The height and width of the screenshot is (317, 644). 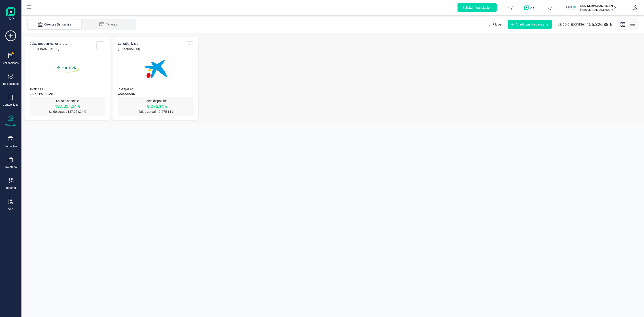 I want to click on span: Añadir cuenta bancaria, so click(x=531, y=24).